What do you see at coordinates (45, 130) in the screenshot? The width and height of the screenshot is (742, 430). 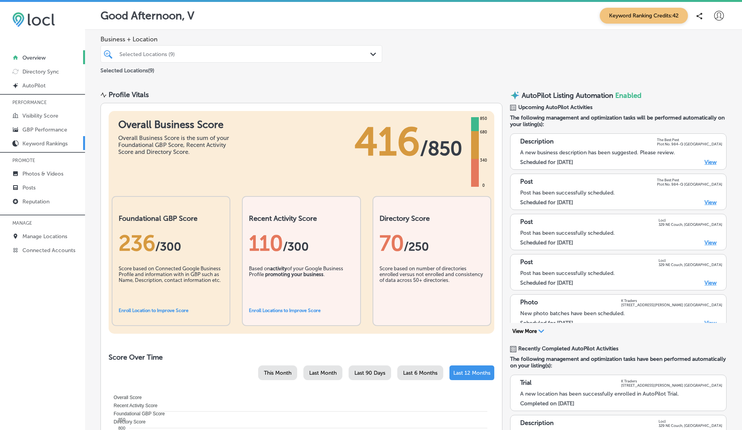 I see `p: GBP Performance` at bounding box center [45, 130].